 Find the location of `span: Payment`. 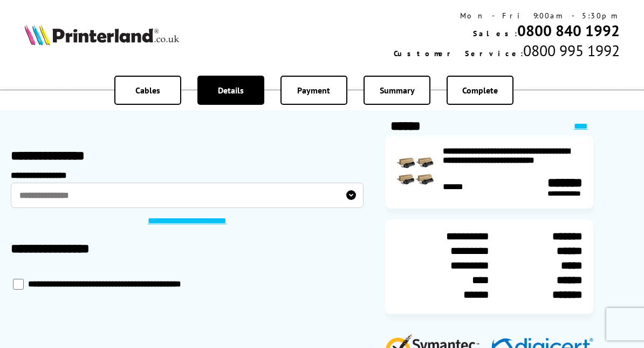

span: Payment is located at coordinates (314, 90).